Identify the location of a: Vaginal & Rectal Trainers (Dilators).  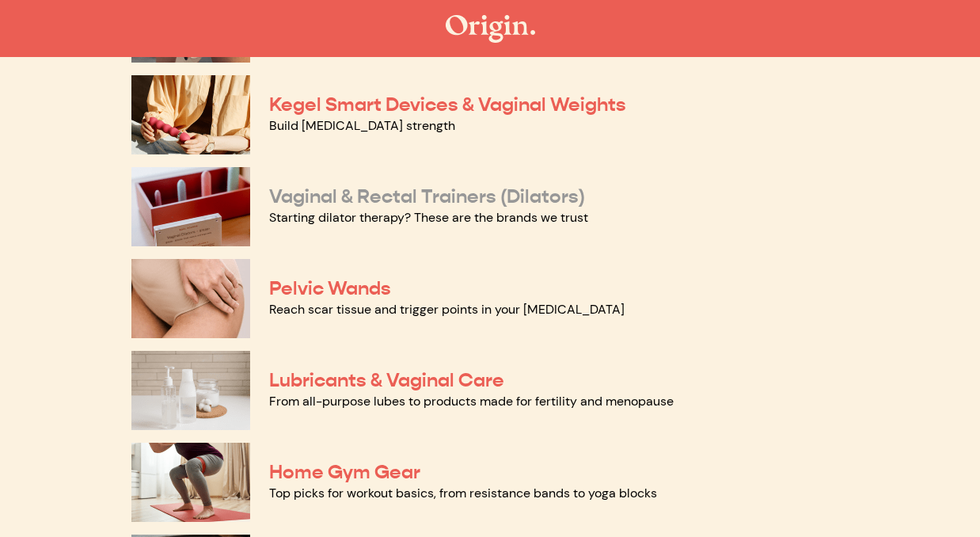
(427, 196).